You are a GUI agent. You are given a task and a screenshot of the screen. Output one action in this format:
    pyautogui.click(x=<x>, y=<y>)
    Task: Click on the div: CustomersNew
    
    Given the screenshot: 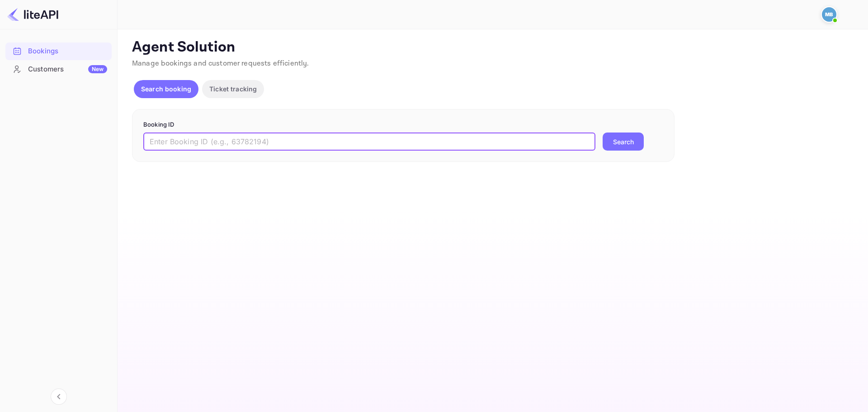 What is the action you would take?
    pyautogui.click(x=58, y=69)
    